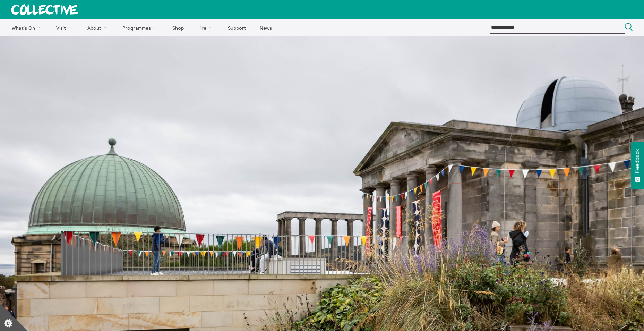 The image size is (644, 331). Describe the element at coordinates (65, 28) in the screenshot. I see `a: Visit` at that location.